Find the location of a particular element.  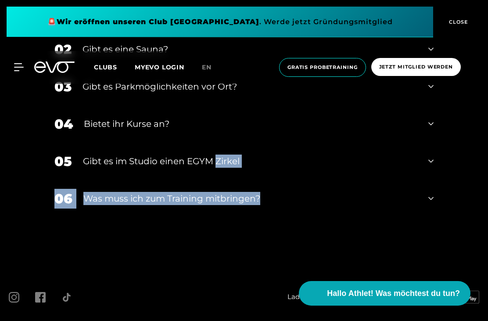

button: Hallo Athlet! Was möchtest du tun? is located at coordinates (384, 293).